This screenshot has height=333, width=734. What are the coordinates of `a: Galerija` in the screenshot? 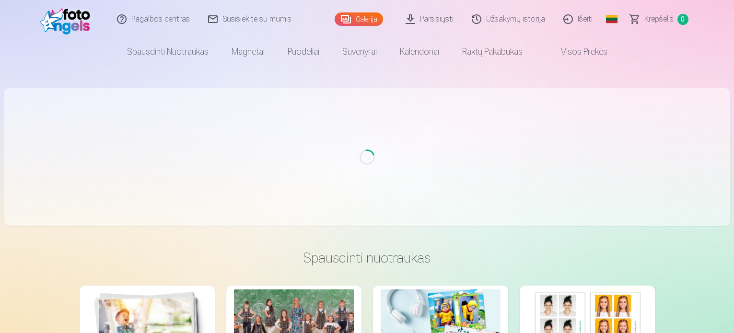 It's located at (358, 19).